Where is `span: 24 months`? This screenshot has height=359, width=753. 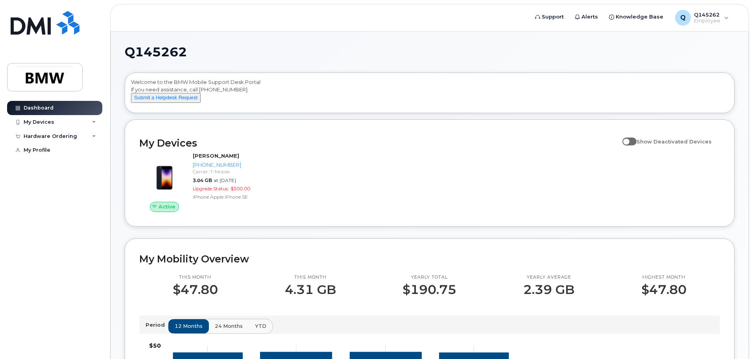 span: 24 months is located at coordinates (229, 325).